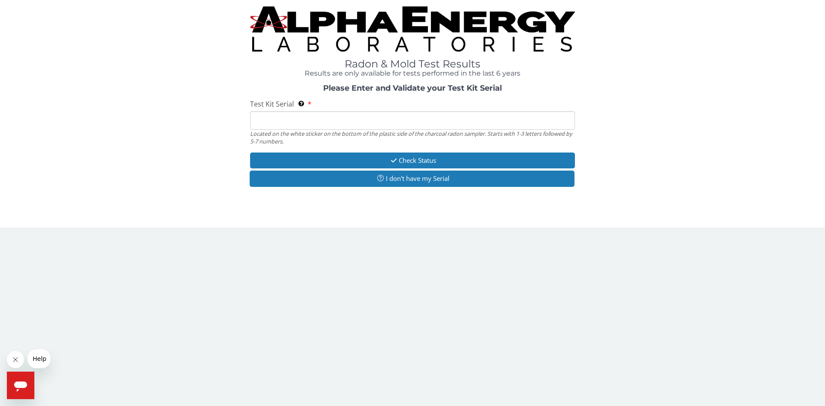 This screenshot has height=406, width=825. What do you see at coordinates (12, 9) in the screenshot?
I see `span: Help` at bounding box center [12, 9].